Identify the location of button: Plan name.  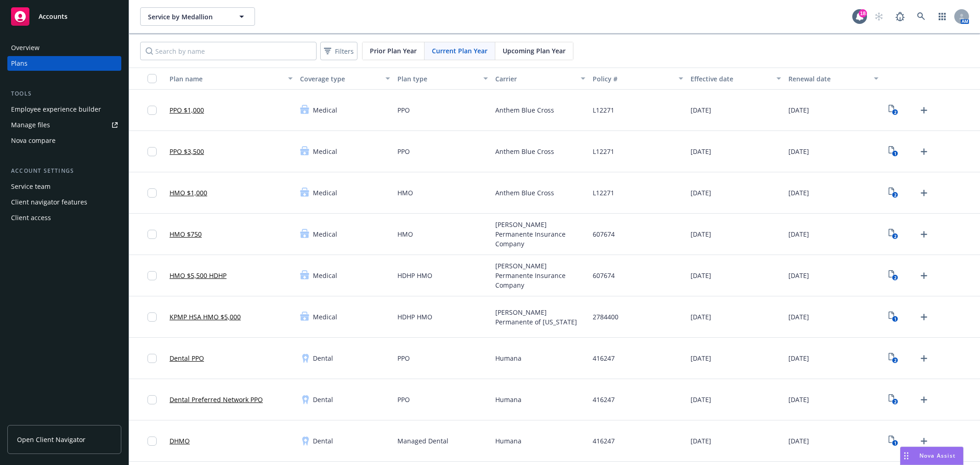
(231, 79).